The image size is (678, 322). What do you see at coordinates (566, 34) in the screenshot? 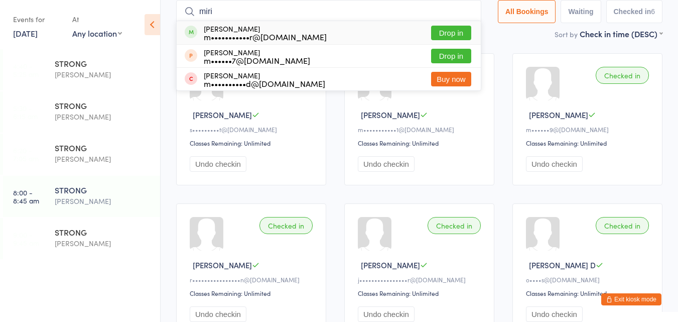
I see `label: Sort by` at bounding box center [566, 34].